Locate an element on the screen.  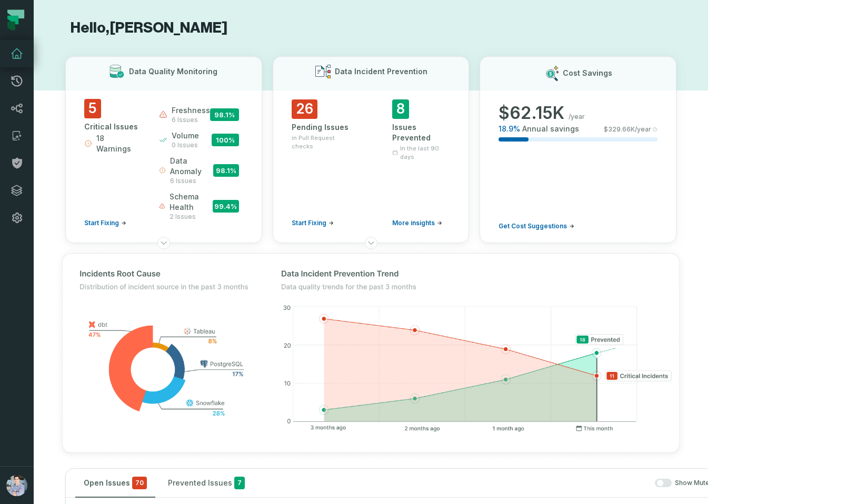
img: avatar of Alon Nafta is located at coordinates (17, 486).